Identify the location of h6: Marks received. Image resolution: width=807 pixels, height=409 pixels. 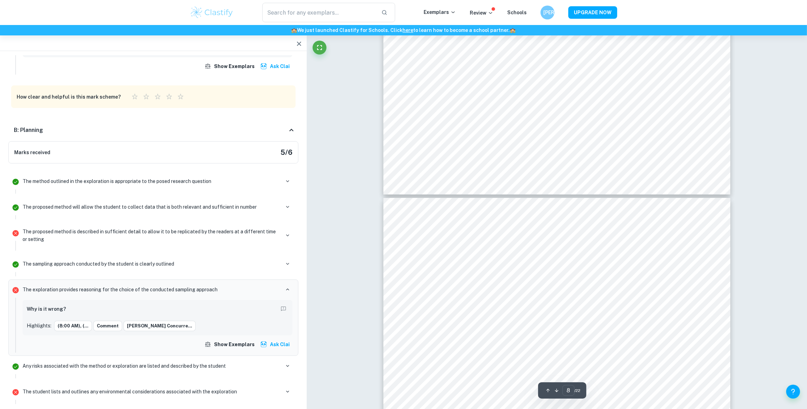
(32, 152).